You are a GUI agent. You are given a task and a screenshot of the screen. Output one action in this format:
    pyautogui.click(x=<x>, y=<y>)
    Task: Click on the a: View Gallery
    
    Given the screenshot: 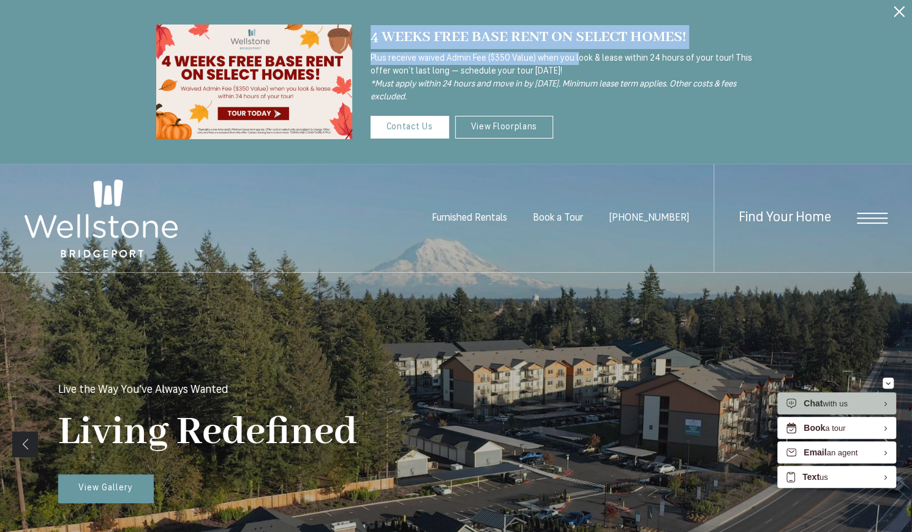 What is the action you would take?
    pyautogui.click(x=106, y=489)
    